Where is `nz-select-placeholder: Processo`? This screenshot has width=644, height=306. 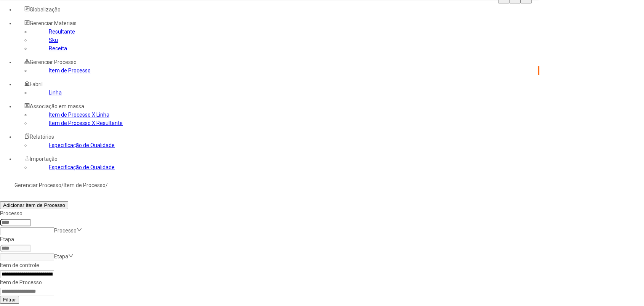 nz-select-placeholder: Processo is located at coordinates (65, 231).